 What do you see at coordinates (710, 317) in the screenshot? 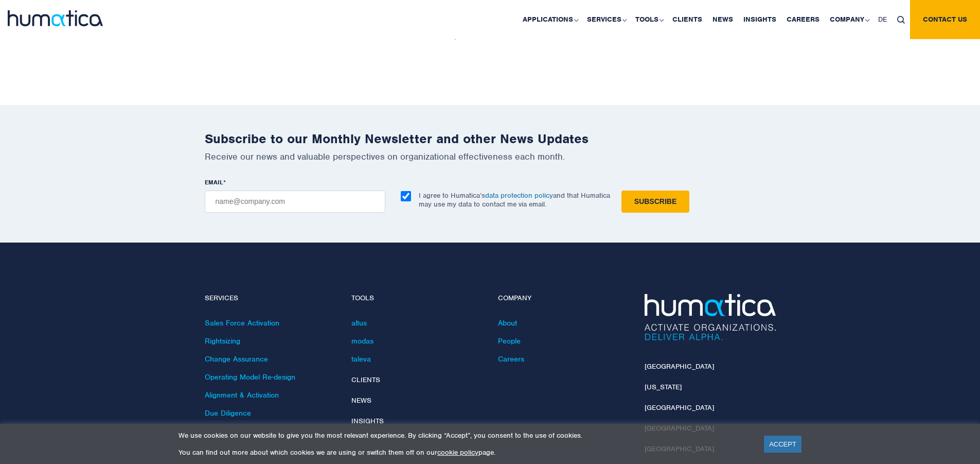
I see `img: Humatica` at bounding box center [710, 317].